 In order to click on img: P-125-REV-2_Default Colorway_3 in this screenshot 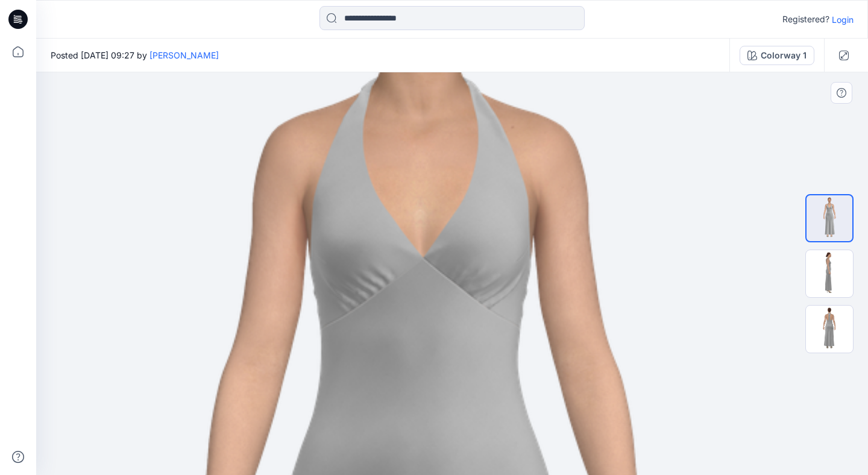, I will do `click(830, 329)`.